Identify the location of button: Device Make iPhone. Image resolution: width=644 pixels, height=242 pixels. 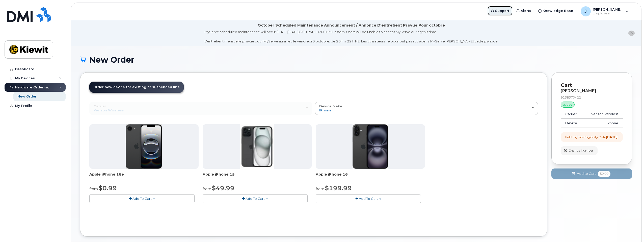
(426, 108).